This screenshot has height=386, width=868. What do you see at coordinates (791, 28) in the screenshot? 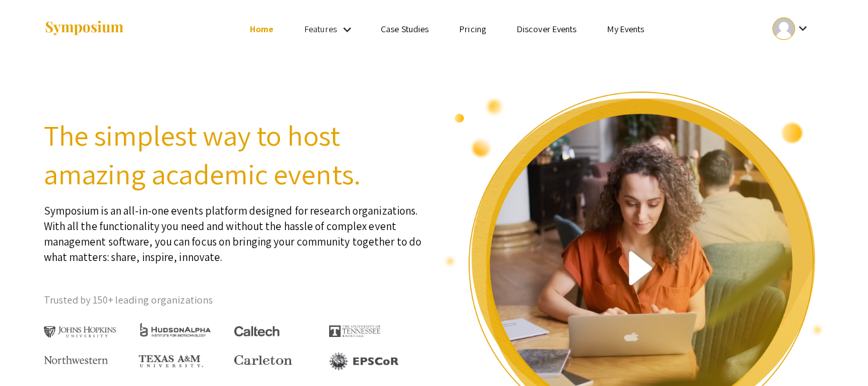
I see `button: Expand account dropdown` at bounding box center [791, 28].